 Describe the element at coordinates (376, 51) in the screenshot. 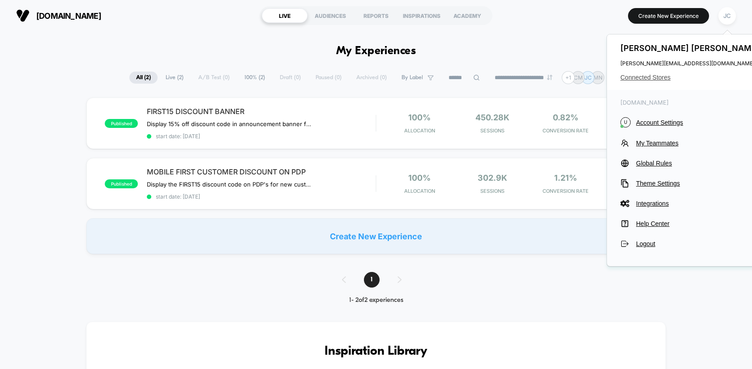

I see `h1: My Experiences` at that location.